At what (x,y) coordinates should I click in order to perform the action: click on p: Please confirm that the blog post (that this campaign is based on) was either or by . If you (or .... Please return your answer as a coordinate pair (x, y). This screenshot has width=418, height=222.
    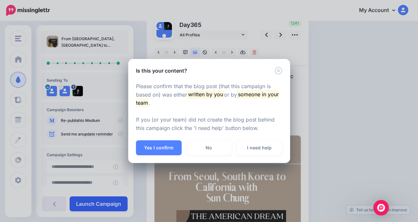
    Looking at the image, I should click on (209, 108).